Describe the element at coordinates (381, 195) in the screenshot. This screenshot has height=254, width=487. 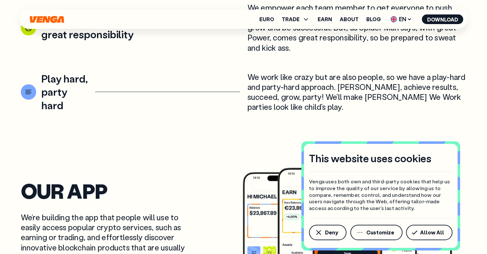
I see `p: Venga uses both own and third-party cookies that help us to improve the quality of our service by...` at that location.